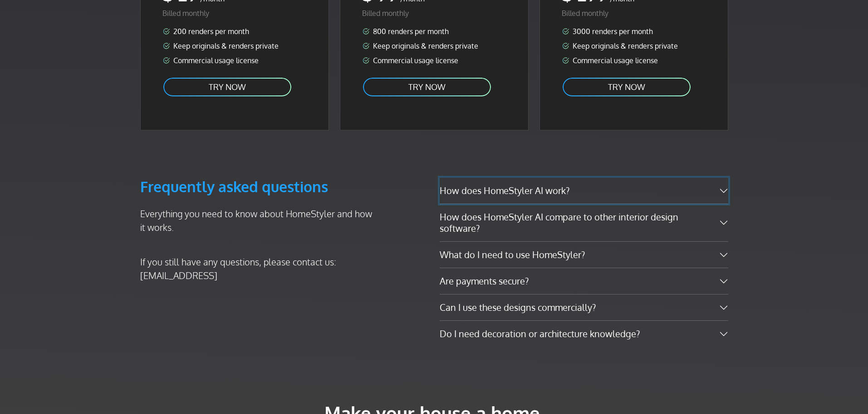 Image resolution: width=868 pixels, height=414 pixels. I want to click on li: 800 renders per month, so click(434, 31).